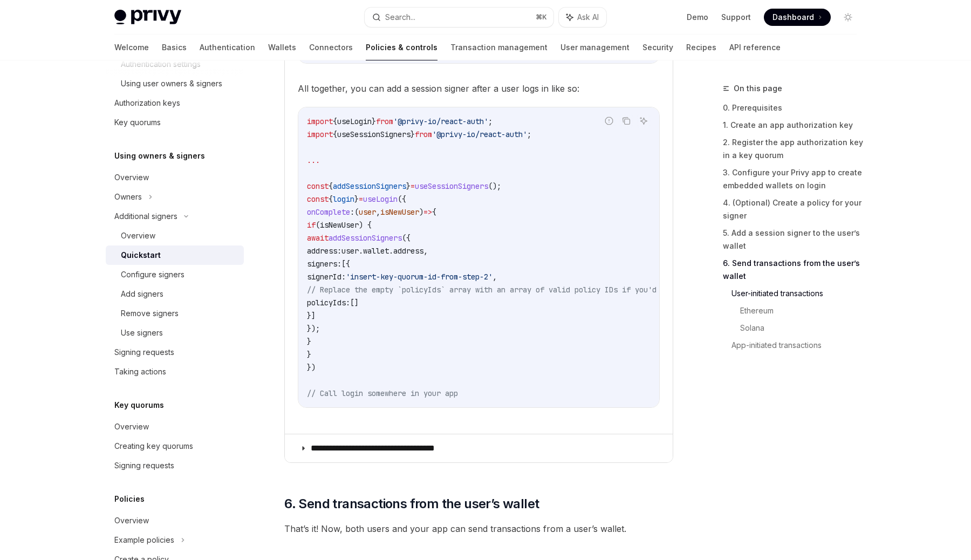  I want to click on a: Basics, so click(174, 48).